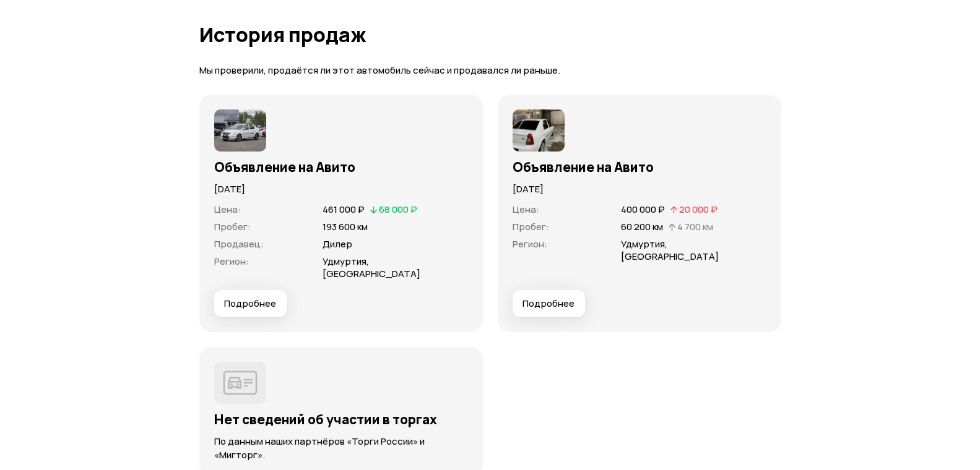 This screenshot has width=980, height=470. Describe the element at coordinates (695, 227) in the screenshot. I see `span: 4 700 км` at that location.